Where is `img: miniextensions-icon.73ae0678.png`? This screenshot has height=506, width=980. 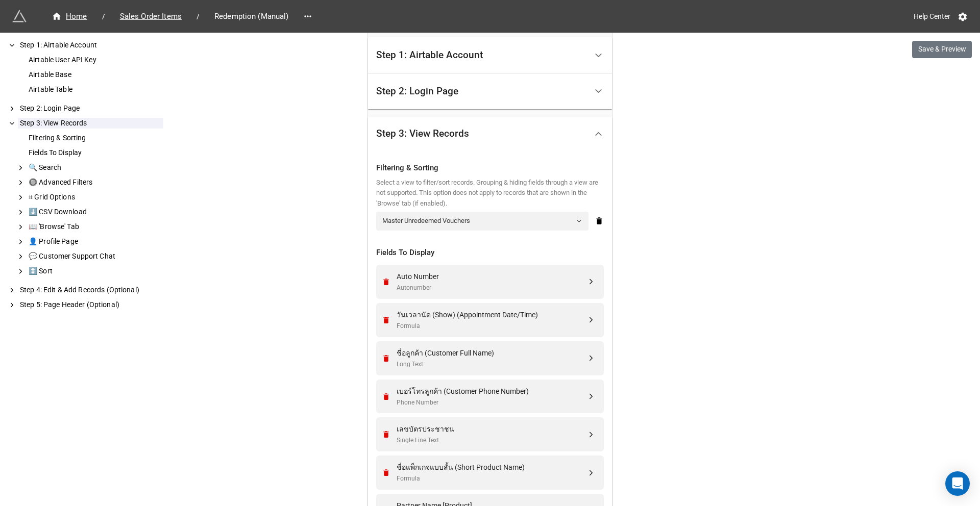
img: miniextensions-icon.73ae0678.png is located at coordinates (20, 17).